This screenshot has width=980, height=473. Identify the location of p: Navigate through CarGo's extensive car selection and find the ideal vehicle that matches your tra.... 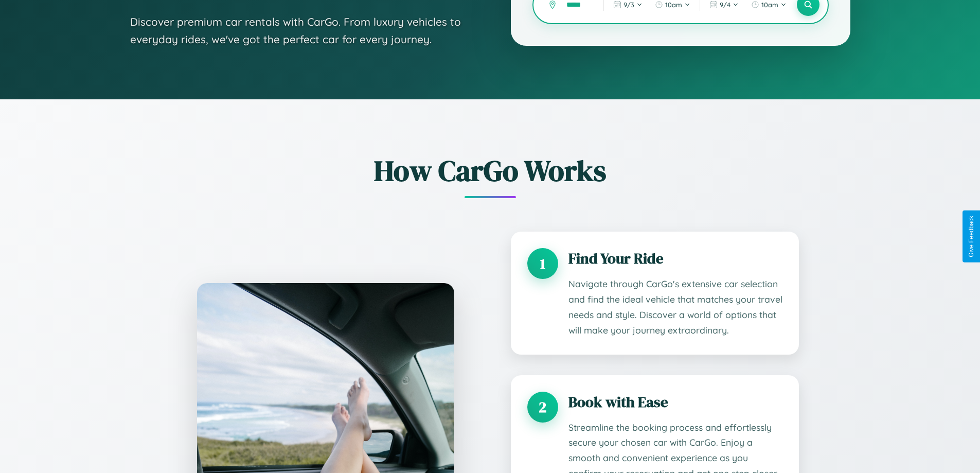
(675, 307).